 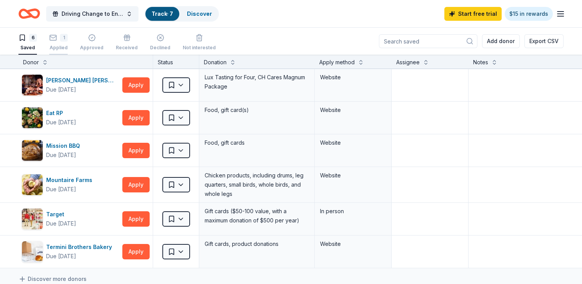 What do you see at coordinates (127, 43) in the screenshot?
I see `button: Received` at bounding box center [127, 43].